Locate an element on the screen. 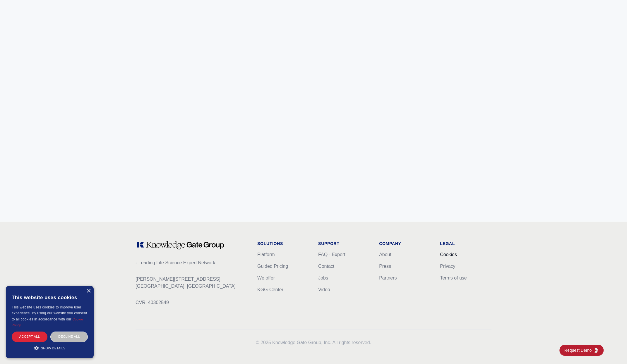 Image resolution: width=627 pixels, height=364 pixels. div: Accept all is located at coordinates (30, 336).